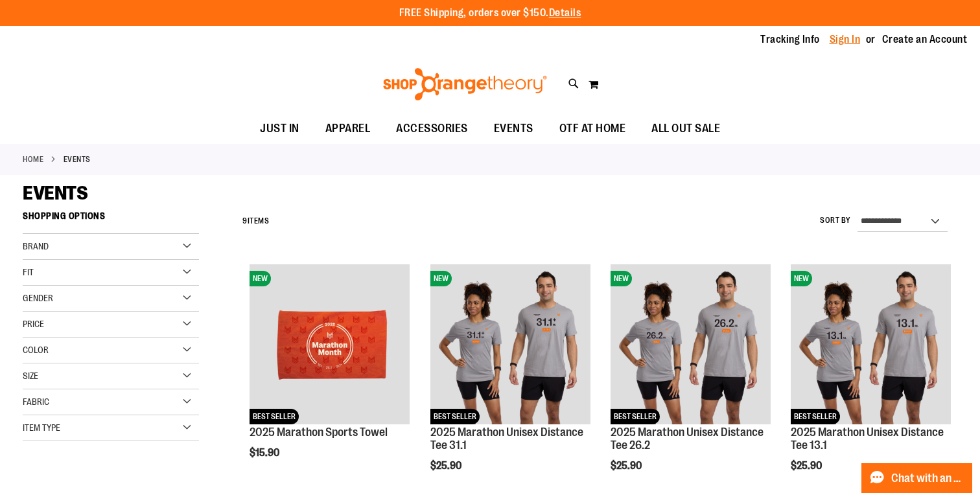 This screenshot has height=493, width=980. What do you see at coordinates (111, 219) in the screenshot?
I see `strong: Shopping Options` at bounding box center [111, 219].